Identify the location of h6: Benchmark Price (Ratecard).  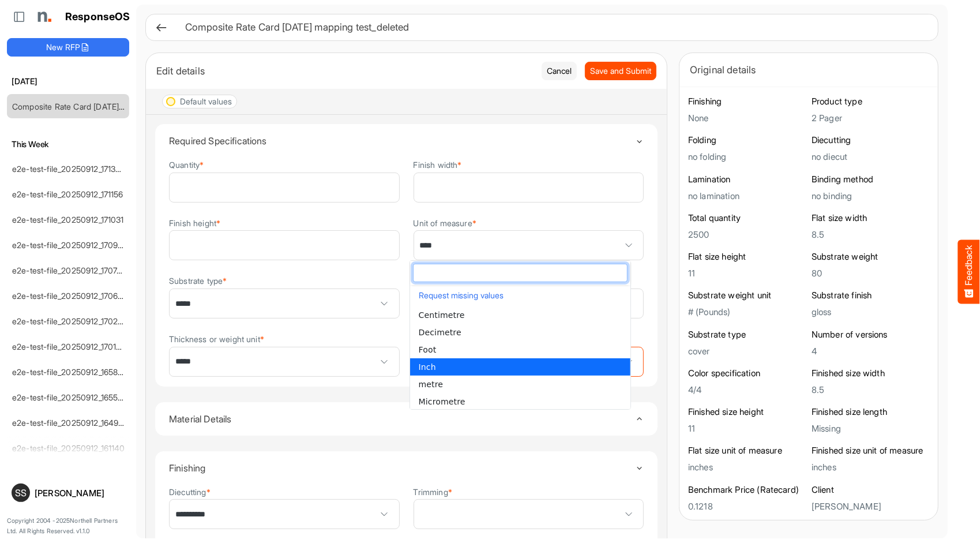
(747, 489).